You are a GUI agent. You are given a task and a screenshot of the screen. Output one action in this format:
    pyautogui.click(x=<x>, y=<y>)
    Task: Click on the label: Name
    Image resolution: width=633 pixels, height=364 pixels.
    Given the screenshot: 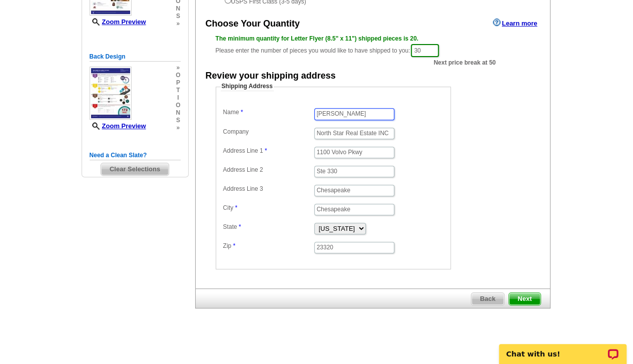 What is the action you would take?
    pyautogui.click(x=268, y=112)
    